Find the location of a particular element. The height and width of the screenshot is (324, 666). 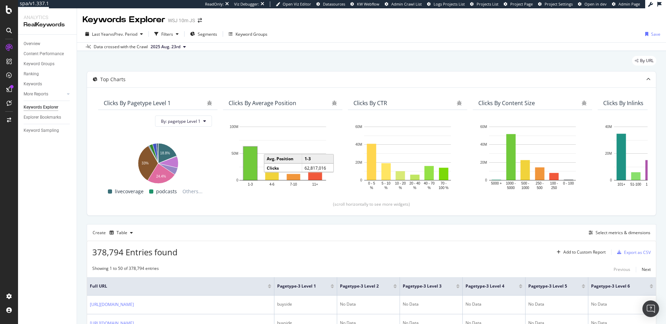

span: Admin Page is located at coordinates (629, 4).